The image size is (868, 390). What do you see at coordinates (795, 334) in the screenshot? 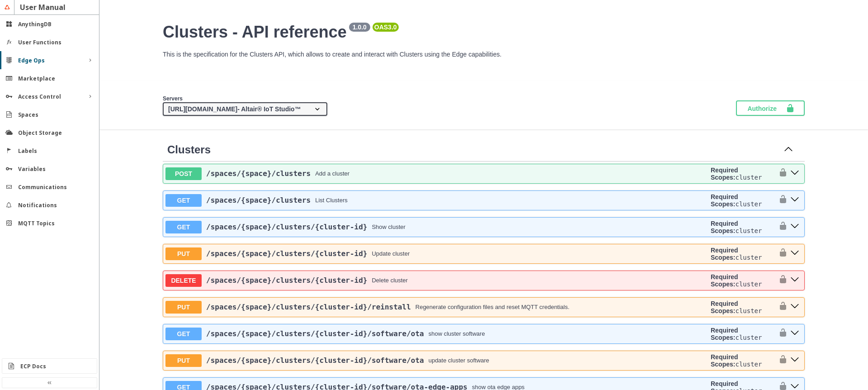
I see `button: get ​/spaces​/{space}​/clusters​/{cluster-id}​/software​/ota` at bounding box center [795, 334].